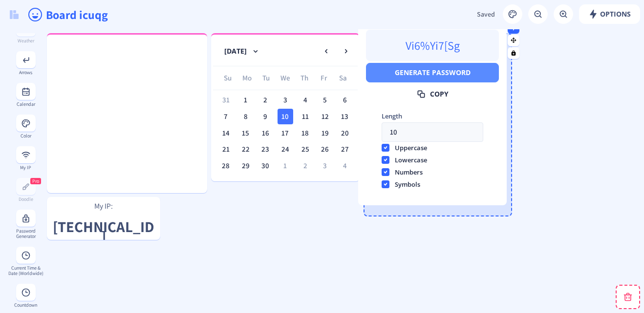 The image size is (644, 313). What do you see at coordinates (325, 149) in the screenshot?
I see `div: 26` at bounding box center [325, 149].